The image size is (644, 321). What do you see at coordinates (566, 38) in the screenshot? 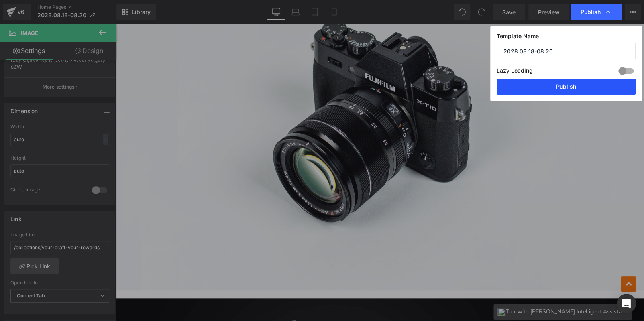
I see `label: Template Name` at bounding box center [566, 38].